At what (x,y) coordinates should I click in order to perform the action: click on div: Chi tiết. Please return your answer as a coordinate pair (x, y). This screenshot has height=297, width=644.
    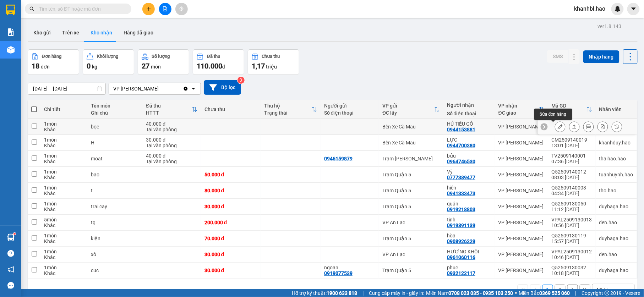
    Looking at the image, I should click on (64, 109).